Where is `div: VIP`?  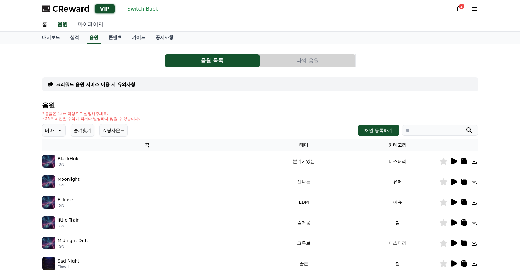
div: VIP is located at coordinates (105, 9).